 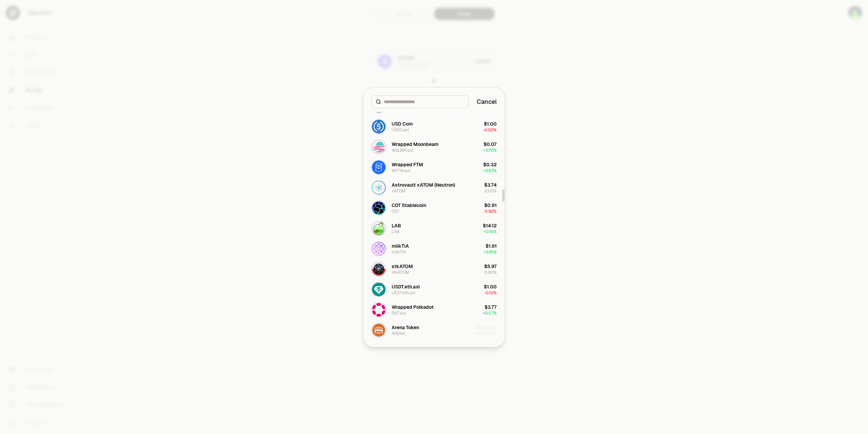 What do you see at coordinates (490, 185) in the screenshot?
I see `div: $3.74` at bounding box center [490, 185].